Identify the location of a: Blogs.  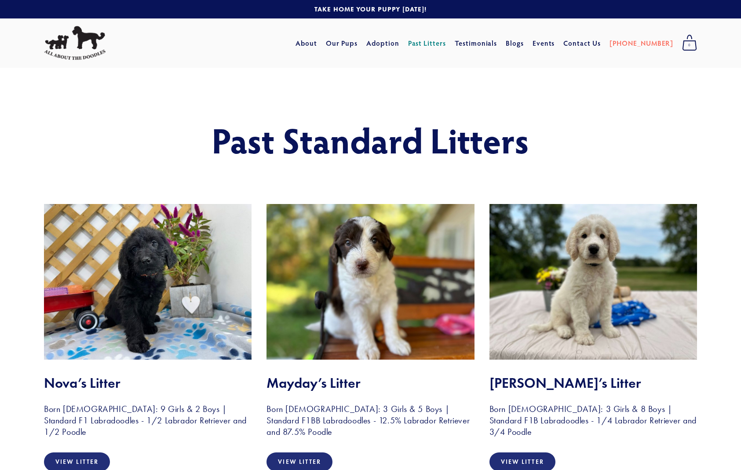
(515, 43).